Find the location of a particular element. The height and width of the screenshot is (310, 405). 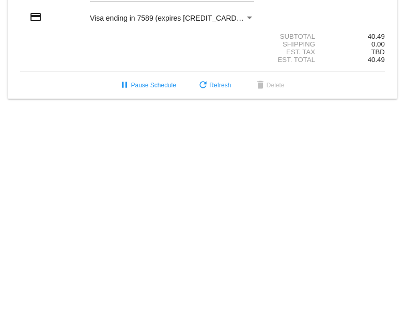

span: Refresh is located at coordinates (214, 85).